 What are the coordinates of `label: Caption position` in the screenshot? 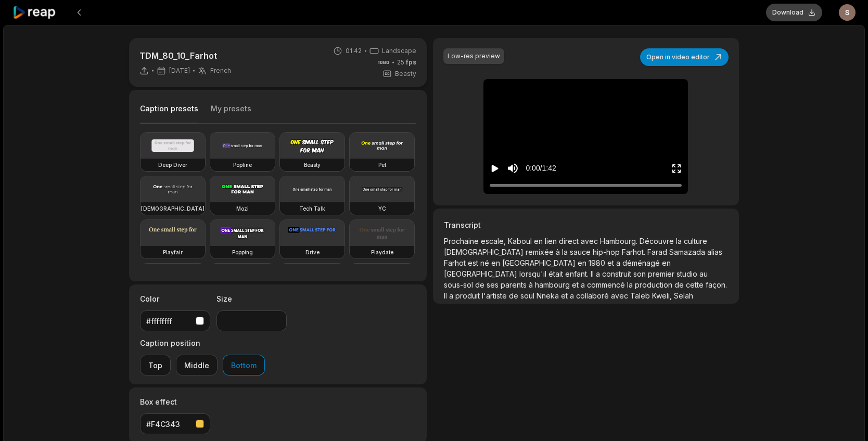 It's located at (202, 343).